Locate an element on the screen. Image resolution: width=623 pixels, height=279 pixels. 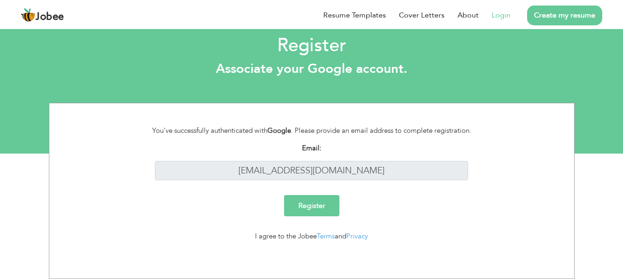
div: I agree to the Jobee and is located at coordinates (311, 236).